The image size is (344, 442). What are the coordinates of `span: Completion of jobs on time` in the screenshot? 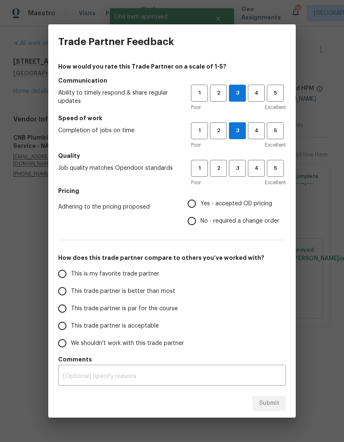 It's located at (118, 130).